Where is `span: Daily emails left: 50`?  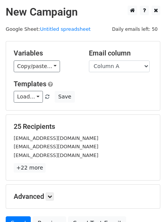
span: Daily emails left: 50 is located at coordinates (135, 29).